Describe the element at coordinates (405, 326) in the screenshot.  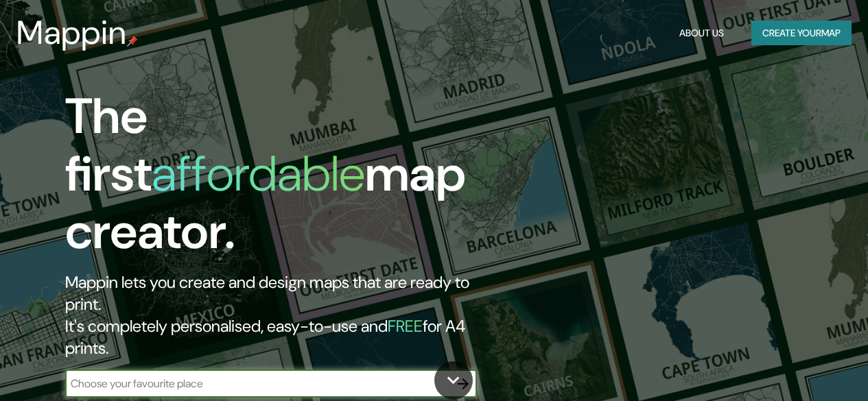
I see `h5: FREE` at that location.